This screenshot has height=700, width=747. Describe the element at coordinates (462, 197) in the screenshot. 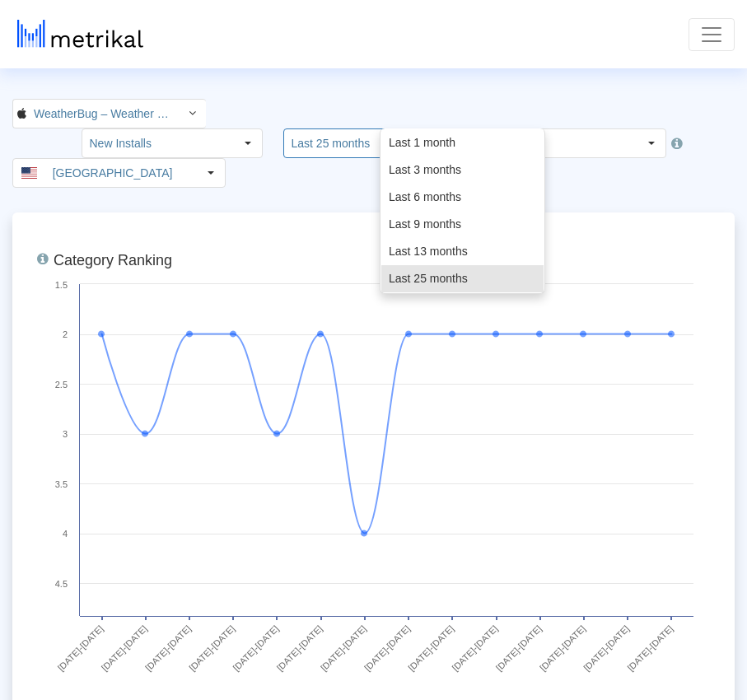

I see `div: Last 6 months` at that location.